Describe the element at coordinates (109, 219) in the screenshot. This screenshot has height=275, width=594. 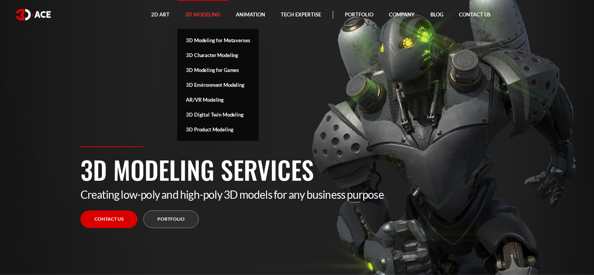
I see `a: Contact us` at that location.